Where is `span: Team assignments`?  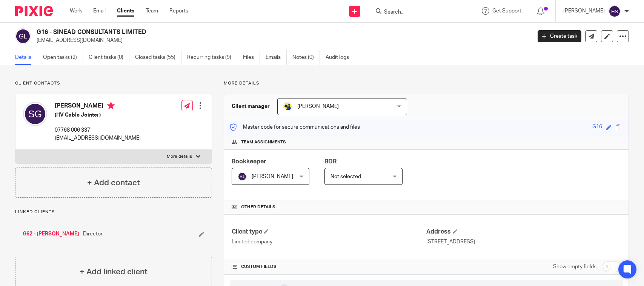
span: Team assignments is located at coordinates (263, 142).